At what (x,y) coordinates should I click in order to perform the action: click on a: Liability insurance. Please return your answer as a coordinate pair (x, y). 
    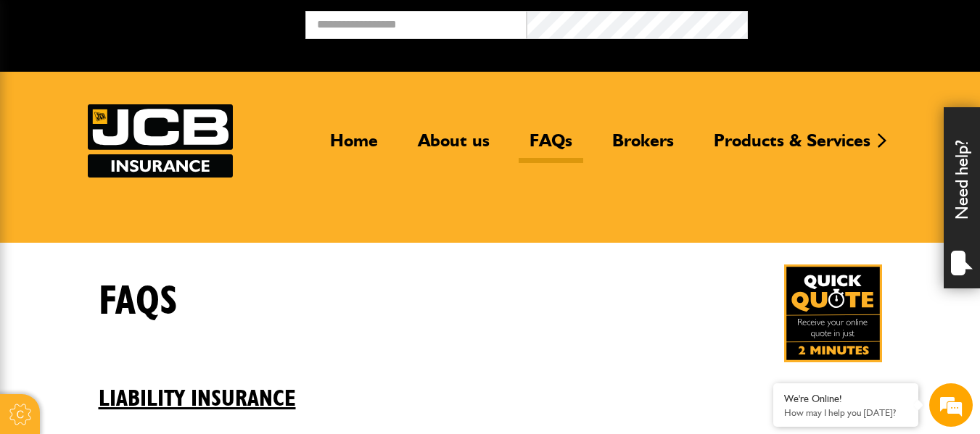
    Looking at the image, I should click on (490, 387).